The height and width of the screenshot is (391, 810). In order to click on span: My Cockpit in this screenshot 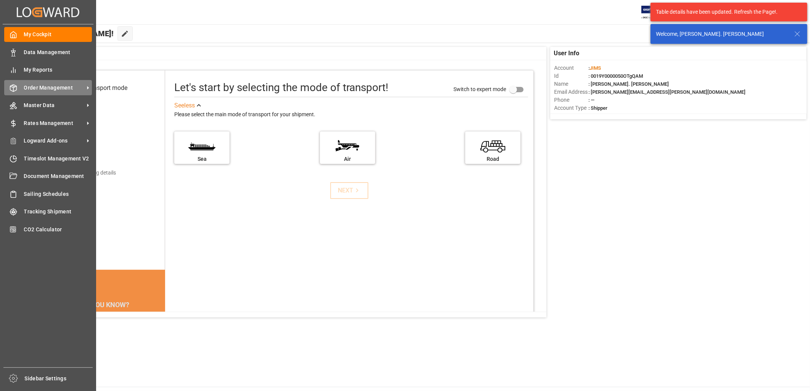, I will do `click(58, 34)`.